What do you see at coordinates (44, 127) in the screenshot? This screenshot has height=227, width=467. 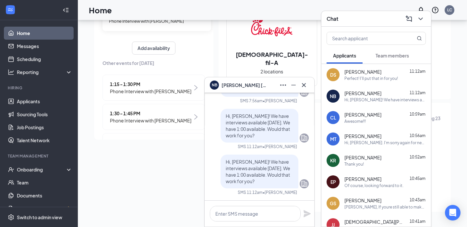 I see `a: Job Postings` at bounding box center [44, 127].